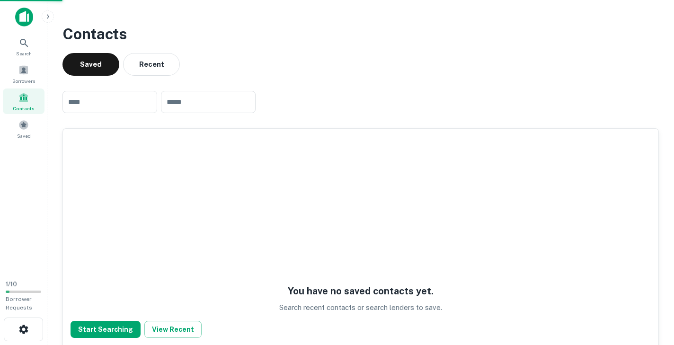 This screenshot has width=674, height=345. Describe the element at coordinates (24, 136) in the screenshot. I see `span: Saved` at that location.